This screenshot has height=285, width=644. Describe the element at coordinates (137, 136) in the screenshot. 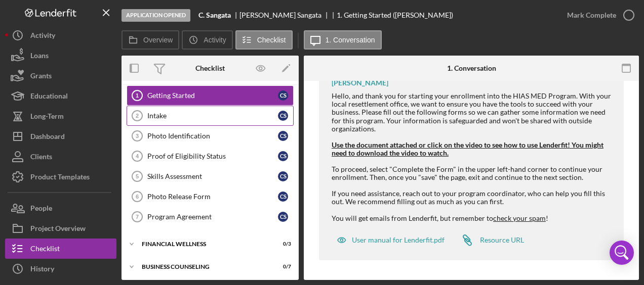

I see `tspan: 3` at that location.